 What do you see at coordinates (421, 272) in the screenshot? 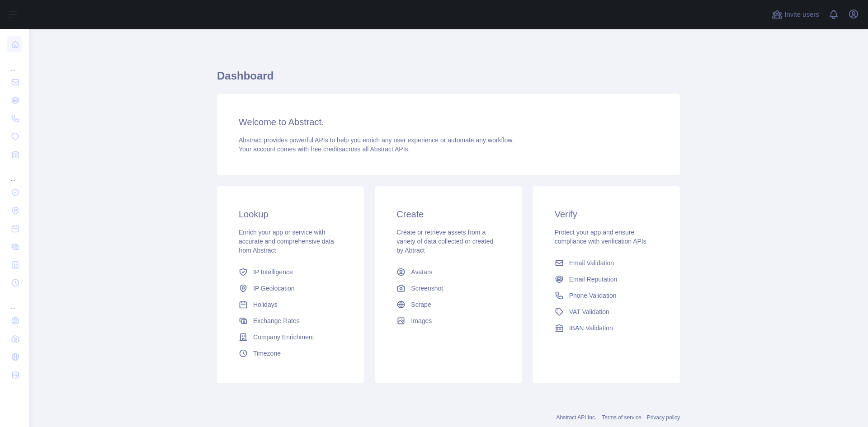
I see `span: Avatars` at bounding box center [421, 272].